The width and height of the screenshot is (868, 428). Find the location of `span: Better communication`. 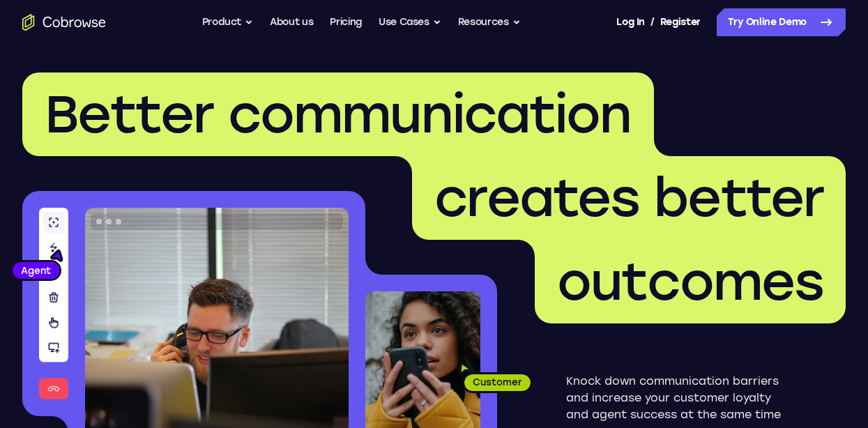

span: Better communication is located at coordinates (338, 114).